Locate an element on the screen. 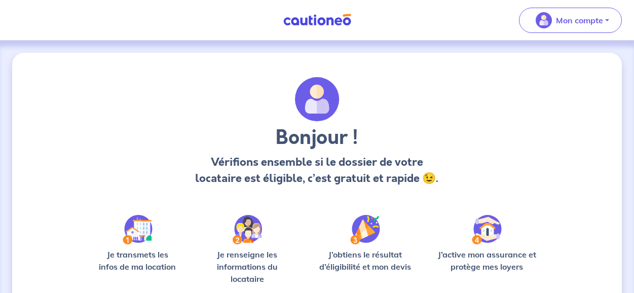 Image resolution: width=634 pixels, height=293 pixels. img: archivate is located at coordinates (317, 99).